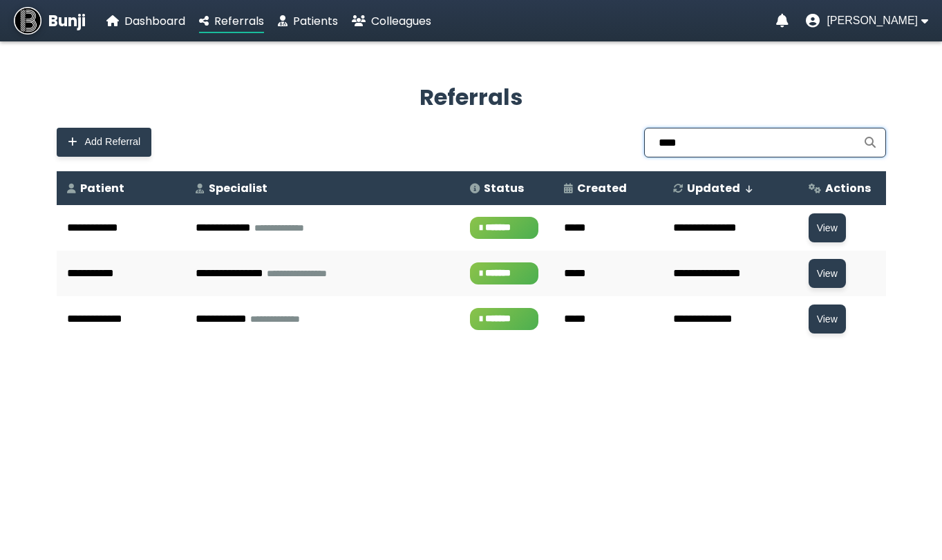 This screenshot has height=560, width=942. What do you see at coordinates (842, 188) in the screenshot?
I see `th: Actions` at bounding box center [842, 188].